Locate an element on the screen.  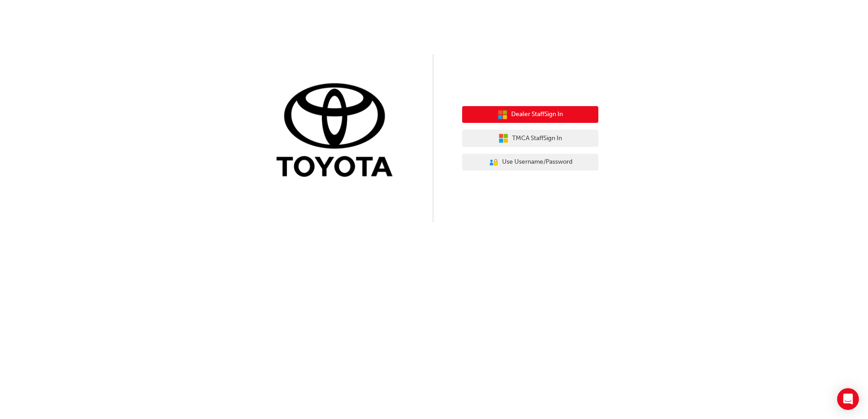
button: TMCA StaffSign In is located at coordinates (530, 138).